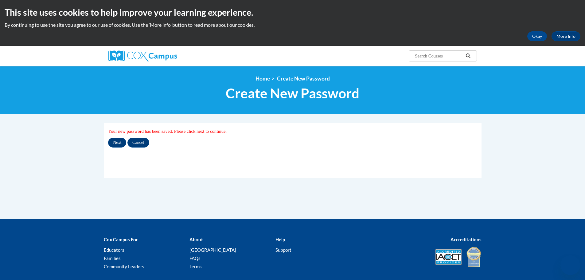 Image resolution: width=585 pixels, height=280 pixels. I want to click on b: Cox Campus For, so click(121, 239).